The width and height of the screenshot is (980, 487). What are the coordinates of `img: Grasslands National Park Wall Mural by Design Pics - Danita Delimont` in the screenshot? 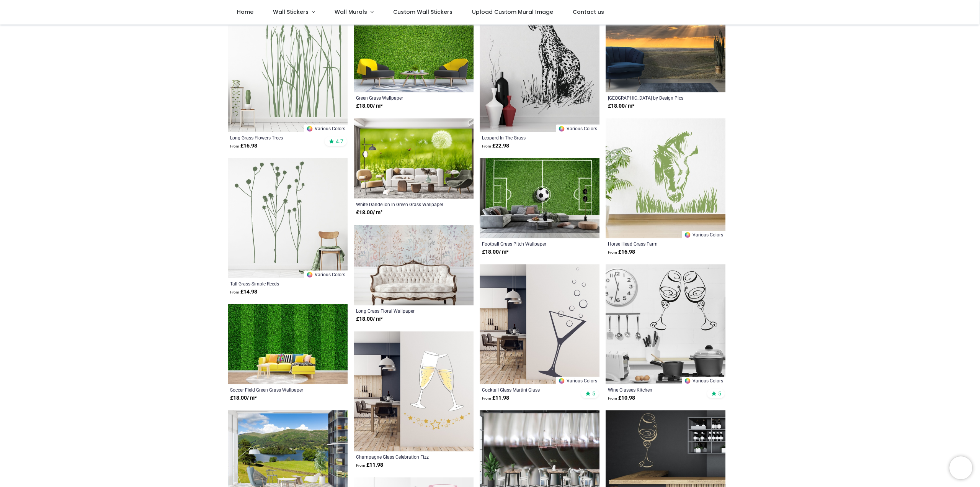 It's located at (665, 53).